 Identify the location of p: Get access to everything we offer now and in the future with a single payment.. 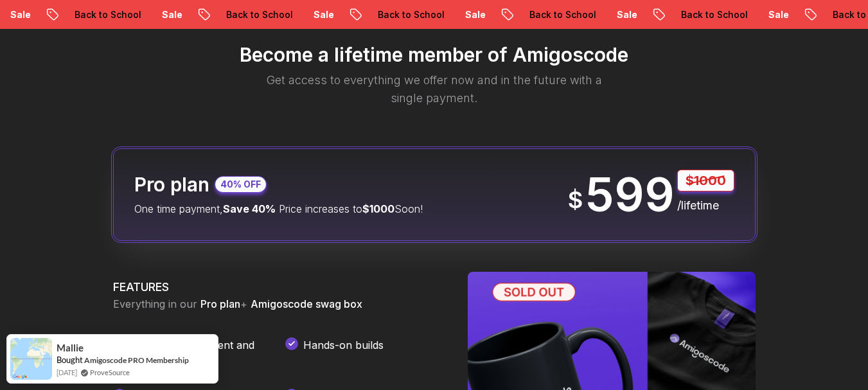
(434, 89).